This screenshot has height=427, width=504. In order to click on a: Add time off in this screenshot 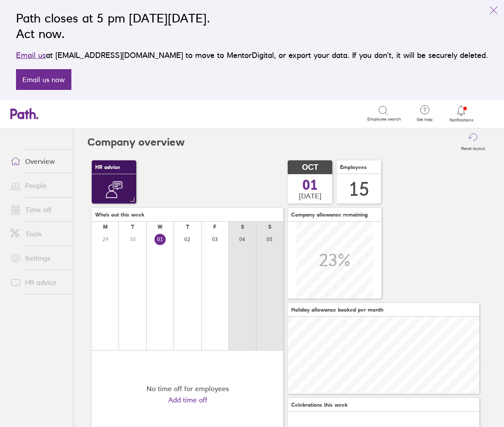, I will do `click(188, 400)`.